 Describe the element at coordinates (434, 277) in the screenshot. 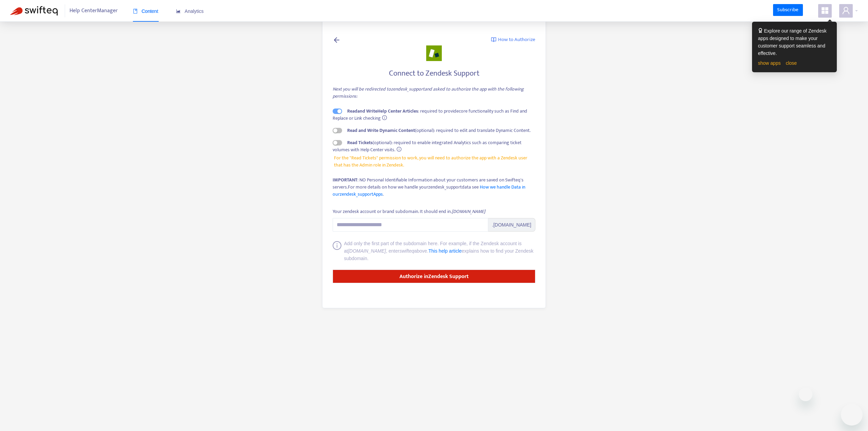

I see `strong: Authorize in Zendesk Support` at that location.